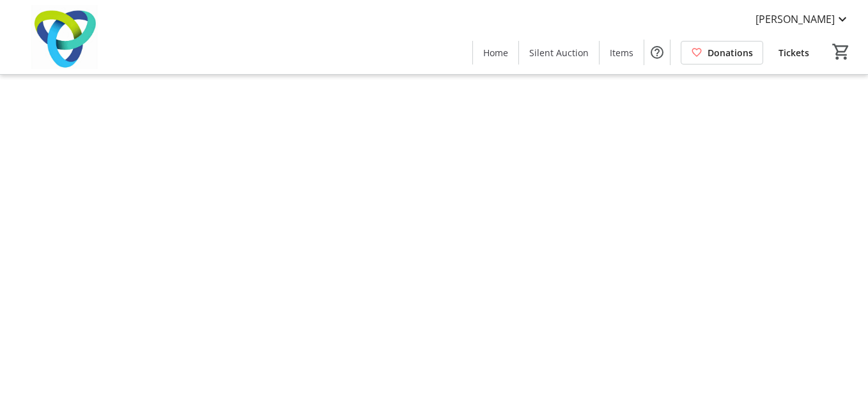 This screenshot has height=410, width=868. I want to click on span: Silent Auction, so click(559, 52).